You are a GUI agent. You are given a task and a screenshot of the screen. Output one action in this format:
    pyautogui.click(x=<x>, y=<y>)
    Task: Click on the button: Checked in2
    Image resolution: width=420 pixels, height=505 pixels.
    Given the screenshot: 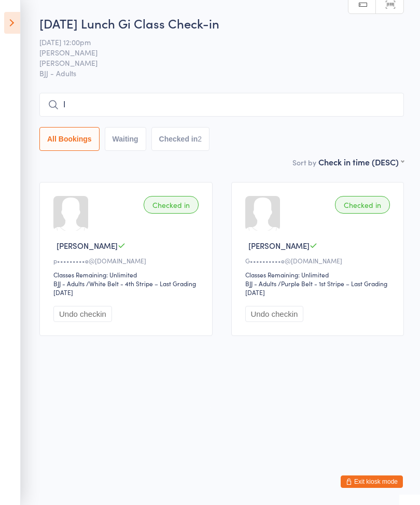 What is the action you would take?
    pyautogui.click(x=180, y=139)
    